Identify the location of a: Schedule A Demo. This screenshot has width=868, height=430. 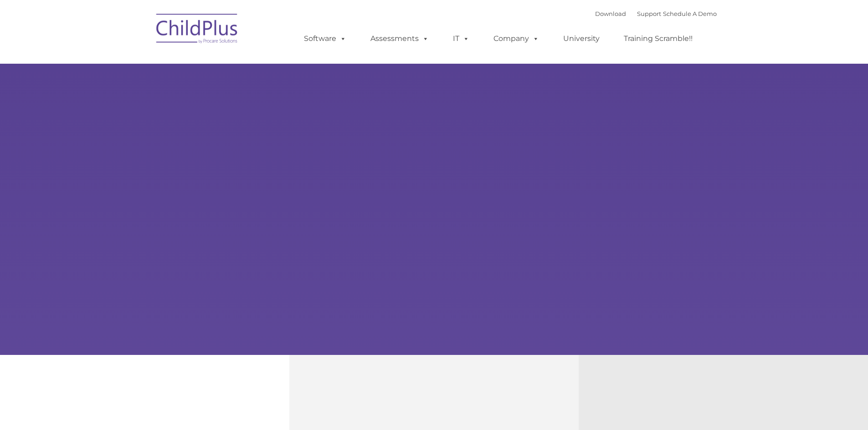
(690, 14).